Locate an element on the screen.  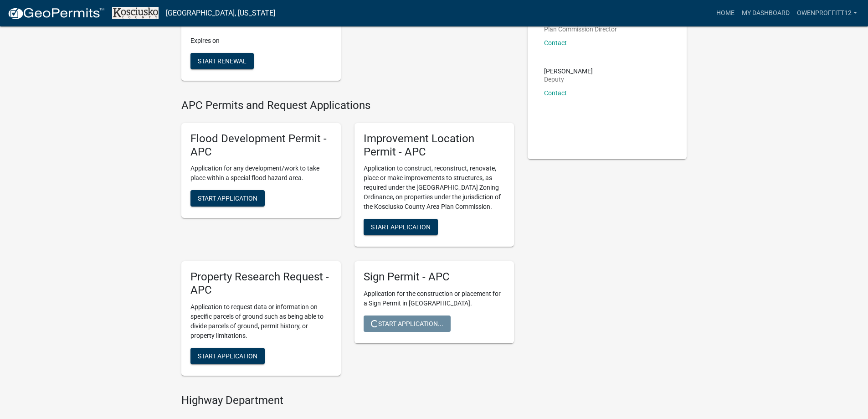
p: Application for any development/work to take place within a special flood hazard area. is located at coordinates (261, 173).